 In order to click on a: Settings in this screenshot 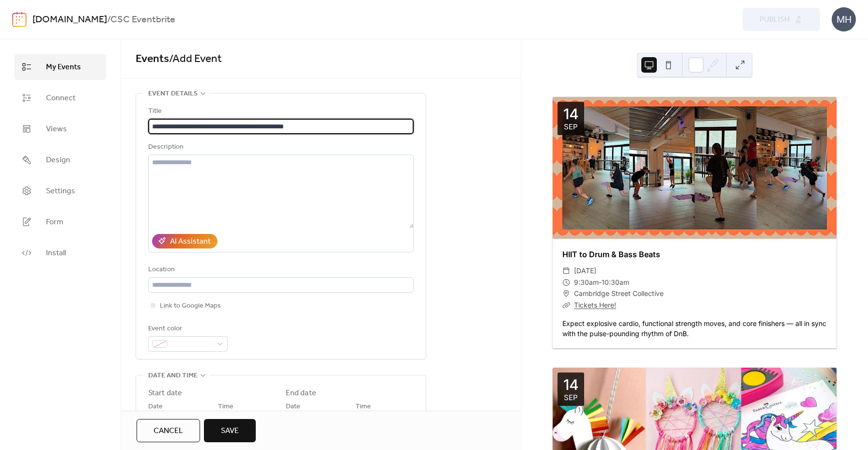, I will do `click(60, 191)`.